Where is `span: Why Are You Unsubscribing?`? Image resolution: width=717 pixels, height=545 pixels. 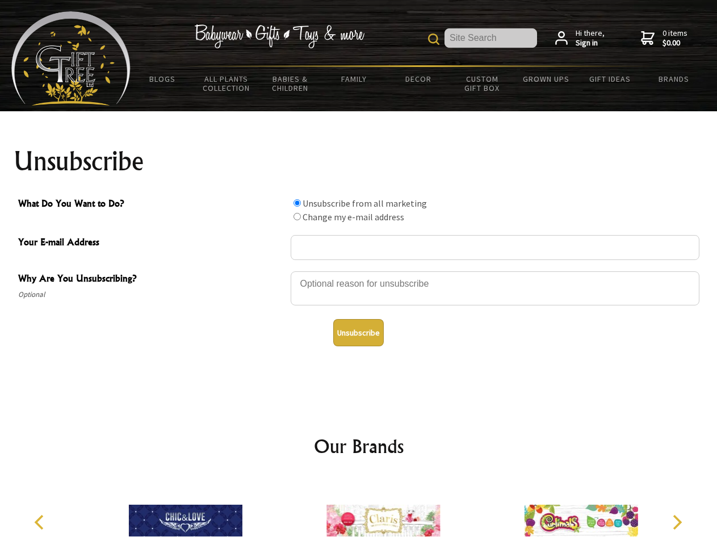
span: Why Are You Unsubscribing? is located at coordinates (152, 279).